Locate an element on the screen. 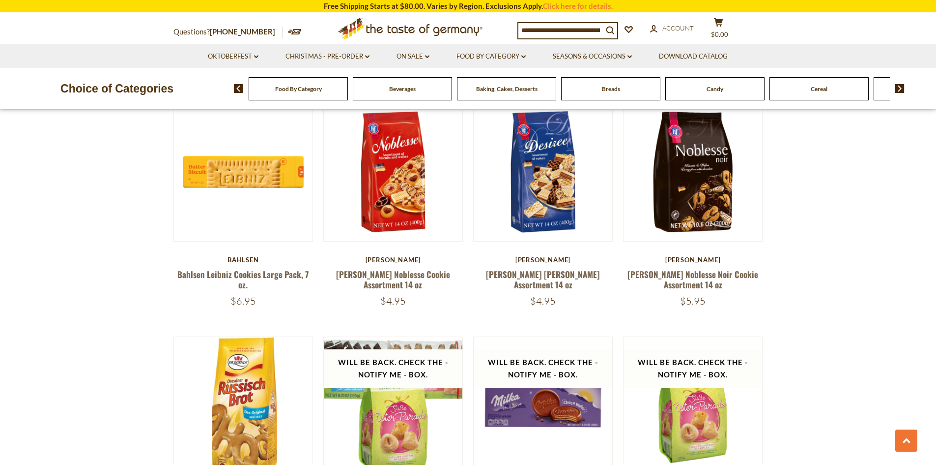 The height and width of the screenshot is (465, 936). span: $0.00 is located at coordinates (720, 34).